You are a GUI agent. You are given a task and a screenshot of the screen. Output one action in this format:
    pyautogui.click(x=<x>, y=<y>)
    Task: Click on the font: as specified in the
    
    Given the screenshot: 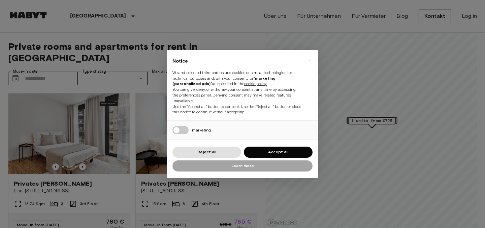 What is the action you would take?
    pyautogui.click(x=228, y=84)
    